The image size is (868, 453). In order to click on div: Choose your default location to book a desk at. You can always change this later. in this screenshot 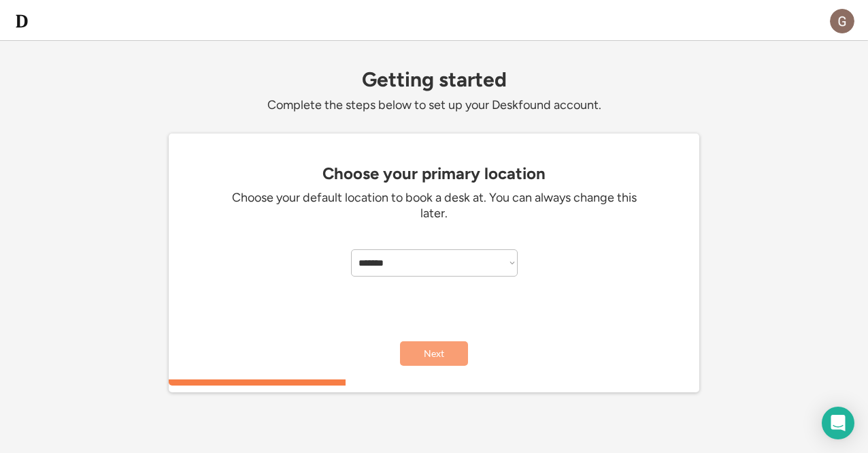, I will do `click(434, 206)`.